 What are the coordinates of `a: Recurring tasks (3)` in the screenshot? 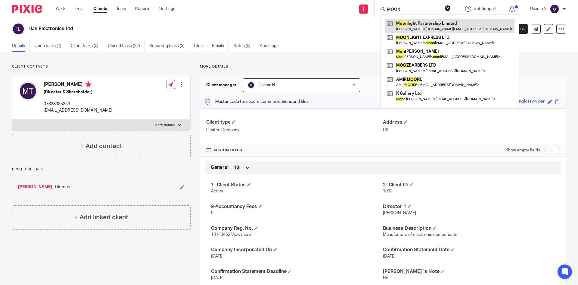 It's located at (169, 46).